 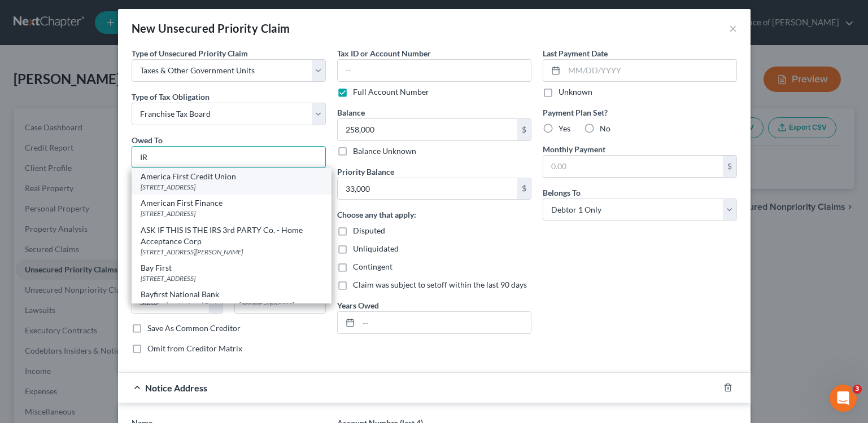 I want to click on span: Type of Tax Obligation, so click(x=171, y=97).